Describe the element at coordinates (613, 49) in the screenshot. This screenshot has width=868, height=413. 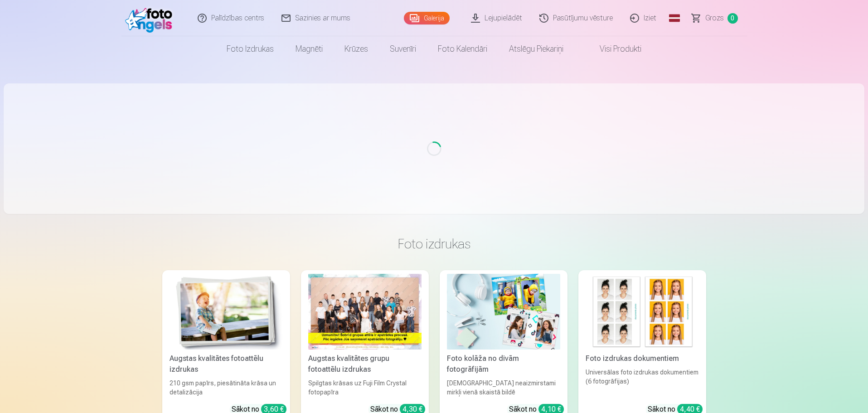
I see `a: Visi produkti` at that location.